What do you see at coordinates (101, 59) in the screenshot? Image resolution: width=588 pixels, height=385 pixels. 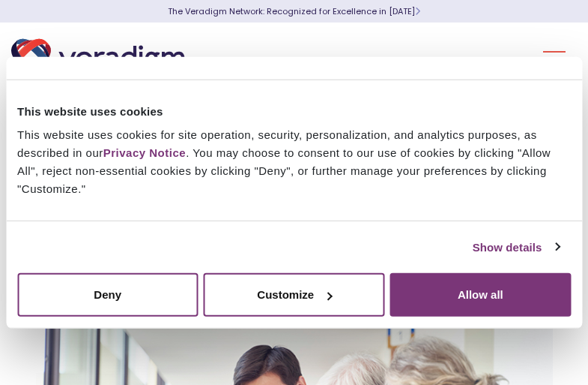 I see `img: Veradigm logo` at bounding box center [101, 59].